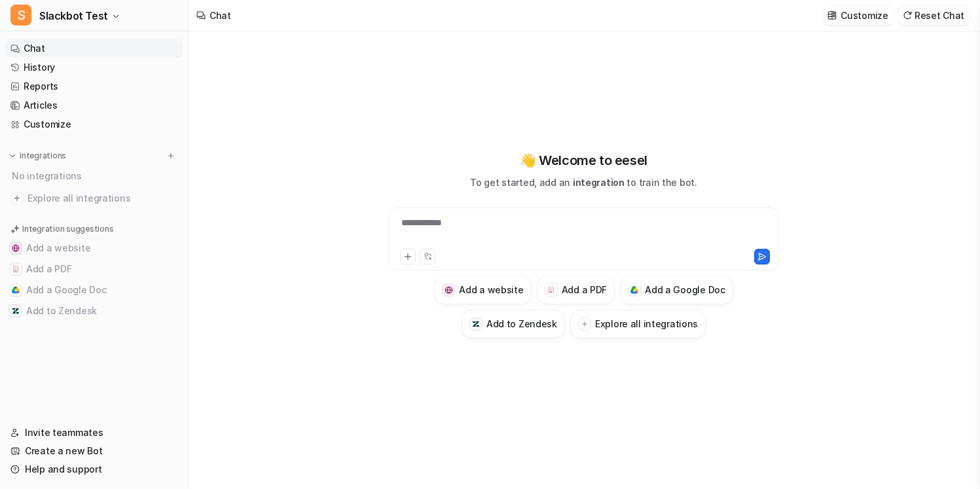 The height and width of the screenshot is (489, 980). Describe the element at coordinates (220, 15) in the screenshot. I see `div: Chat` at that location.